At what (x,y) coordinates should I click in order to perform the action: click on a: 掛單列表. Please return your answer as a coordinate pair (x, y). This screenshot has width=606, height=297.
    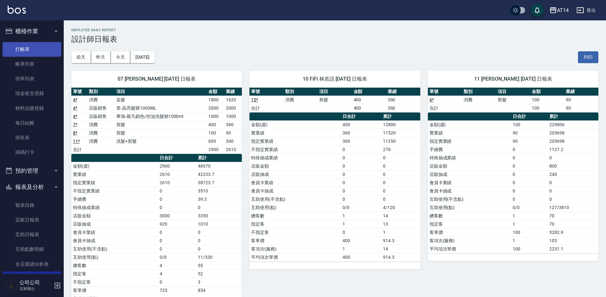
    Looking at the image, I should click on (32, 79).